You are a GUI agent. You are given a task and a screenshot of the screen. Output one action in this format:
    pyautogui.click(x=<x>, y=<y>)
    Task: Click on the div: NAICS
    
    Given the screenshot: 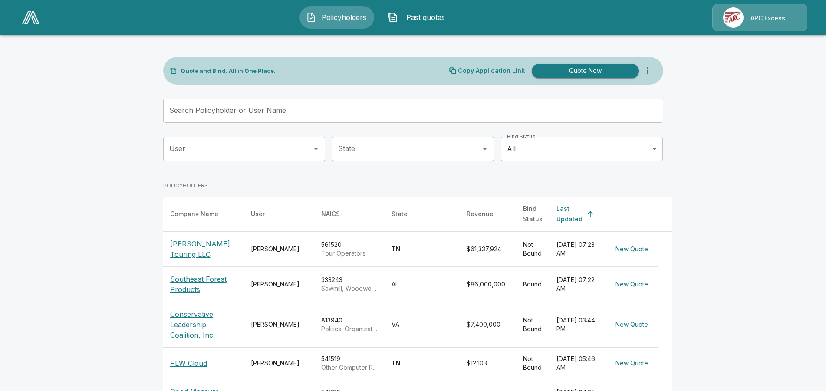 What is the action you would take?
    pyautogui.click(x=330, y=214)
    